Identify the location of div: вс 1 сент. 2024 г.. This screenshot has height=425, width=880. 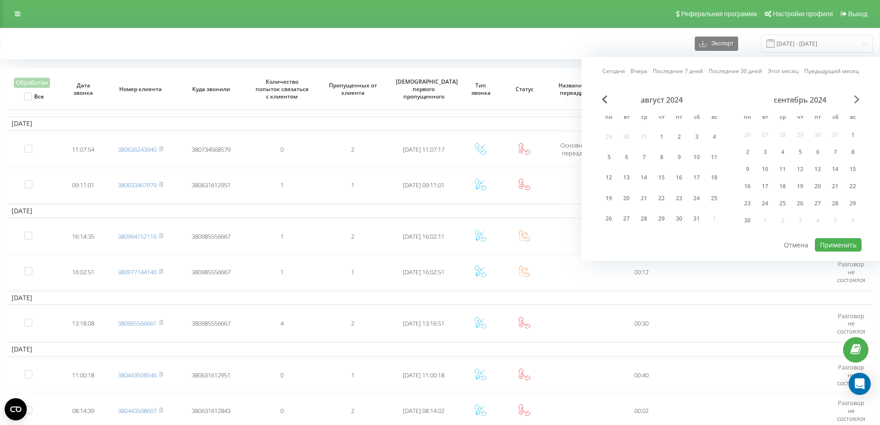
(853, 135).